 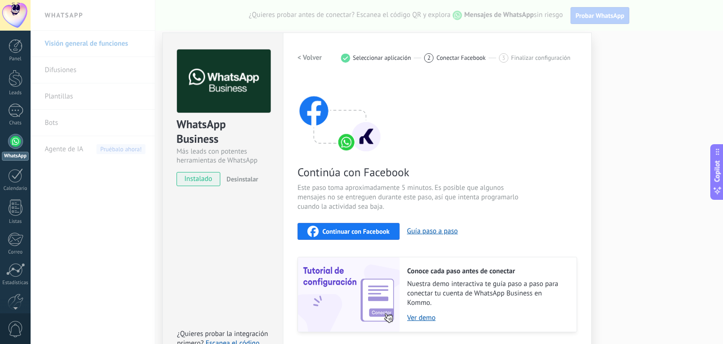 I want to click on span: instalado, so click(x=198, y=179).